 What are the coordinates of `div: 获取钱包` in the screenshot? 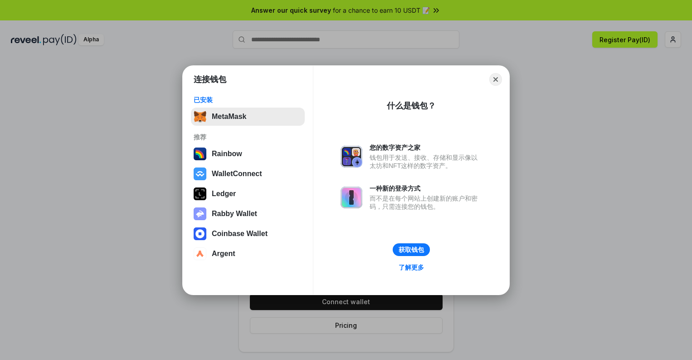 It's located at (411, 249).